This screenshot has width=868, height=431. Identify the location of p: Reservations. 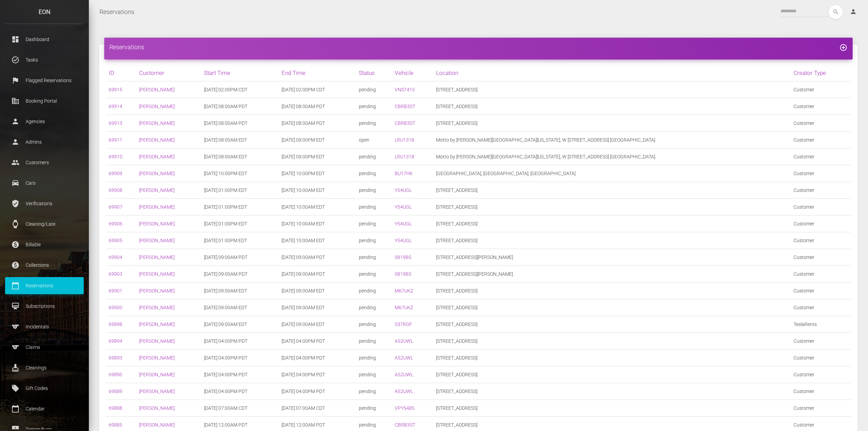
(45, 286).